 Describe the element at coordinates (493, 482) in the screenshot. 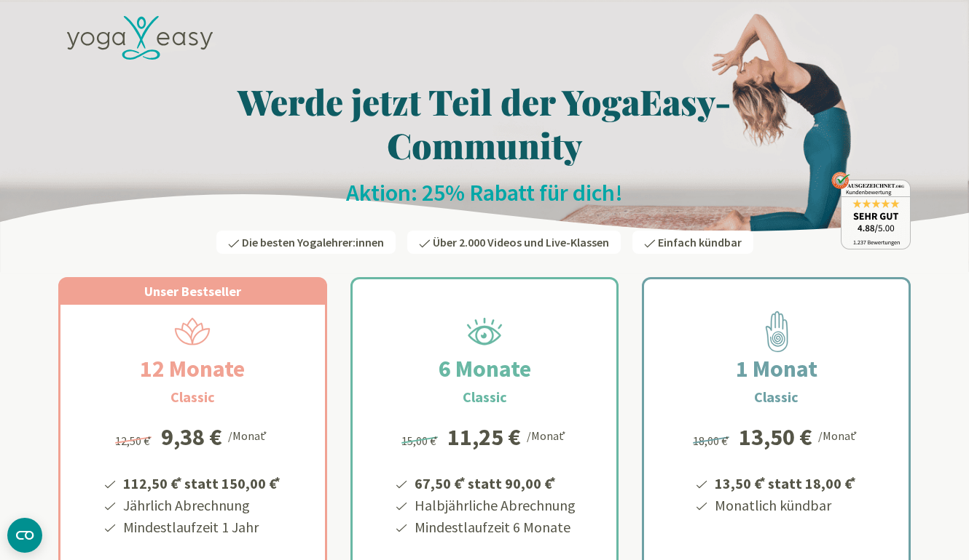

I see `li: 67,50 € statt 90,00 €` at that location.